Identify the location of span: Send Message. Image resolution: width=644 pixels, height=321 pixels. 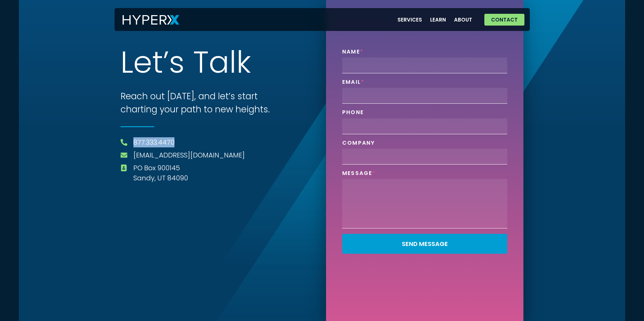
(425, 244).